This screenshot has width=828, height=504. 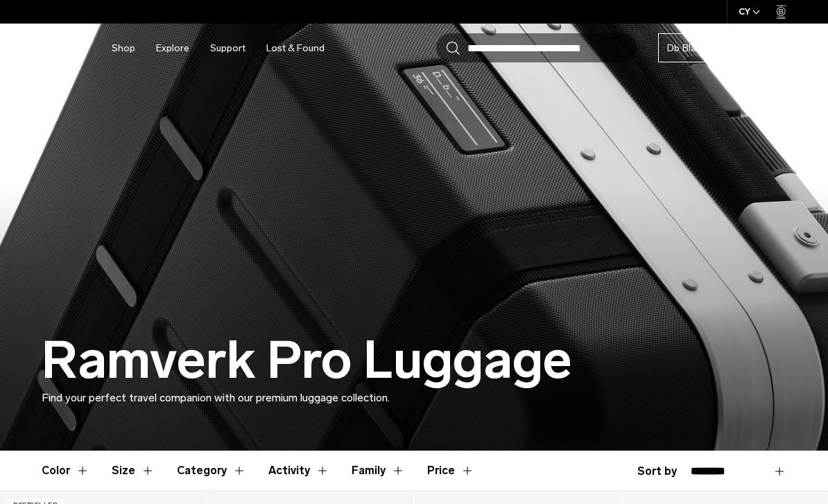 I want to click on a: Support, so click(x=227, y=48).